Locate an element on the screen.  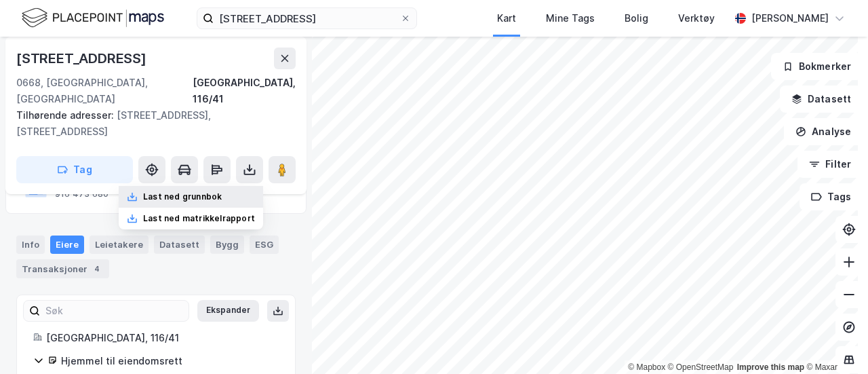
div: Bygg is located at coordinates (227, 244).